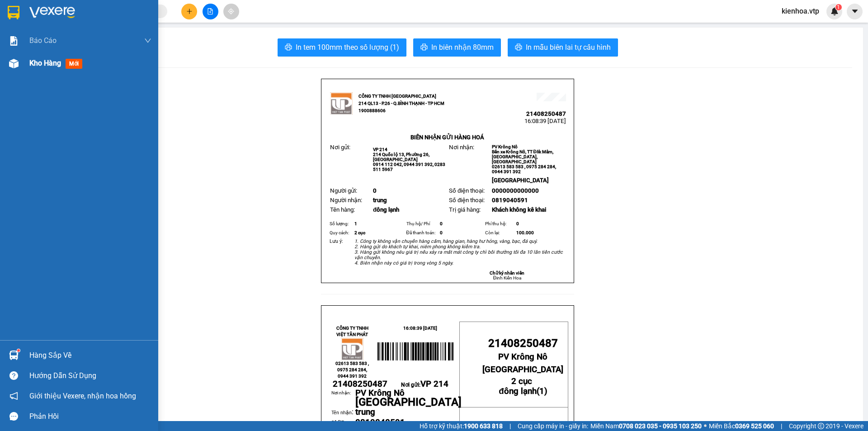 This screenshot has height=431, width=868. Describe the element at coordinates (91, 376) in the screenshot. I see `div: Hướng dẫn sử dụng` at that location.